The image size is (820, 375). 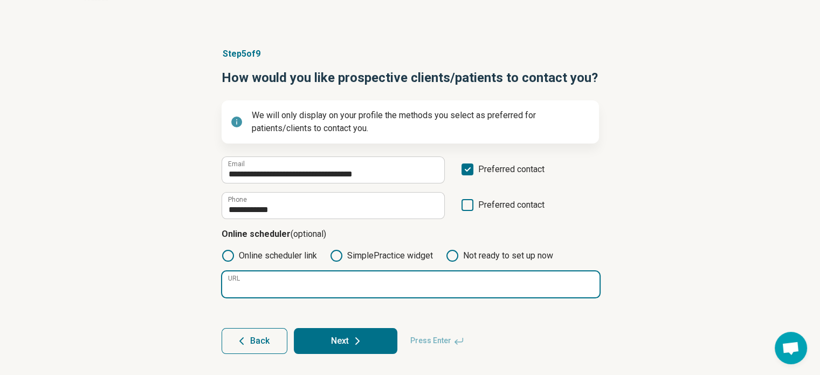 What do you see at coordinates (410, 54) in the screenshot?
I see `p: Step 5 of 9` at bounding box center [410, 54].